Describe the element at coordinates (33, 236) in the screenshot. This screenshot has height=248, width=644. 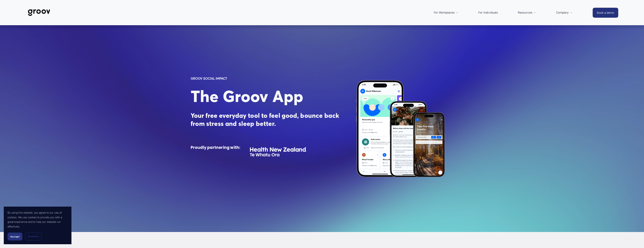
I see `button: Decline` at that location.